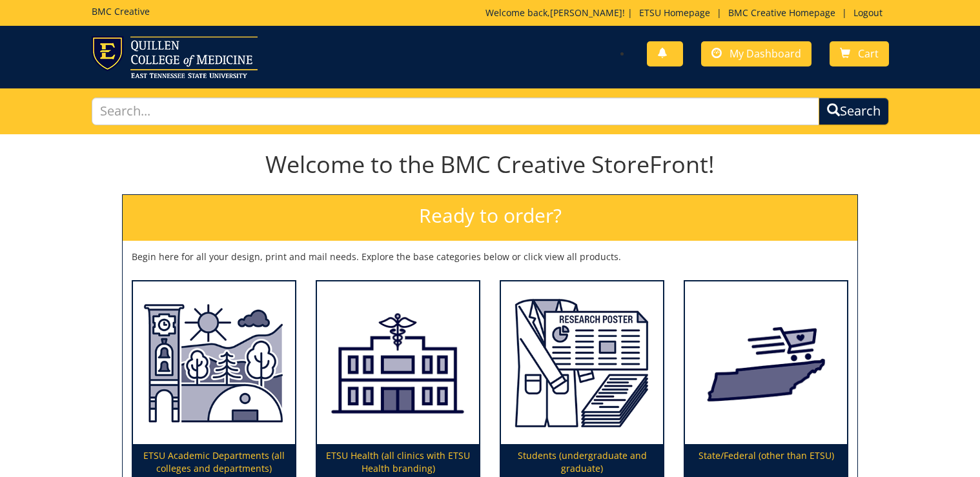  What do you see at coordinates (756, 54) in the screenshot?
I see `a: My Dashboard` at bounding box center [756, 54].